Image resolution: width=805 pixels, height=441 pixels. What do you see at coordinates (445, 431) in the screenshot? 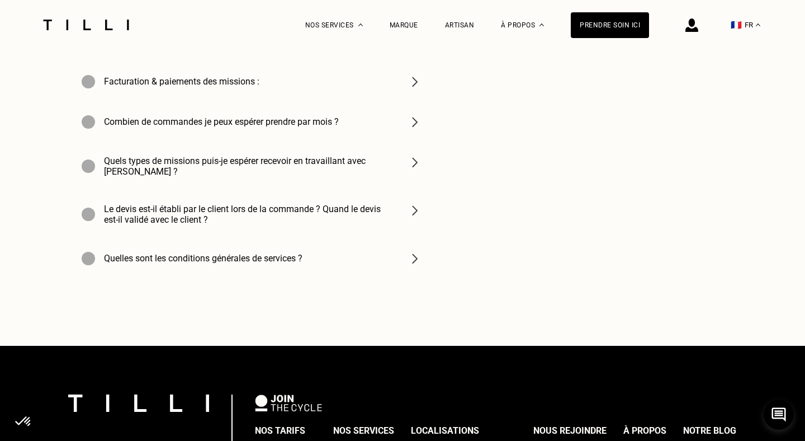
I see `div: Localisations` at bounding box center [445, 431].